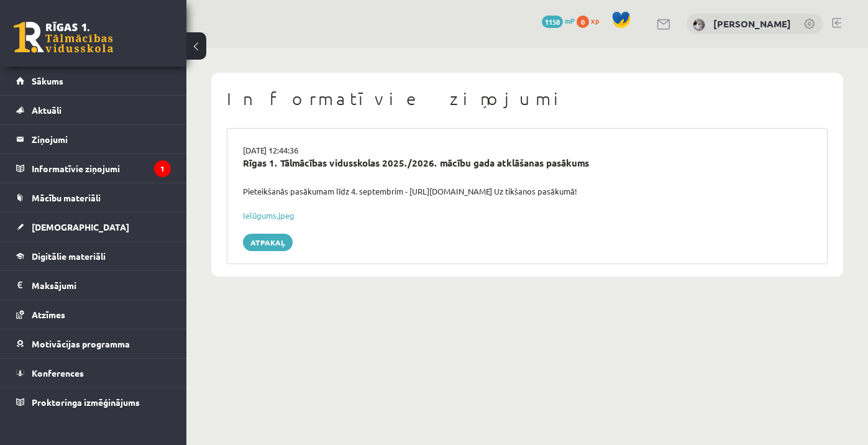  Describe the element at coordinates (93, 81) in the screenshot. I see `a: Sākums` at that location.